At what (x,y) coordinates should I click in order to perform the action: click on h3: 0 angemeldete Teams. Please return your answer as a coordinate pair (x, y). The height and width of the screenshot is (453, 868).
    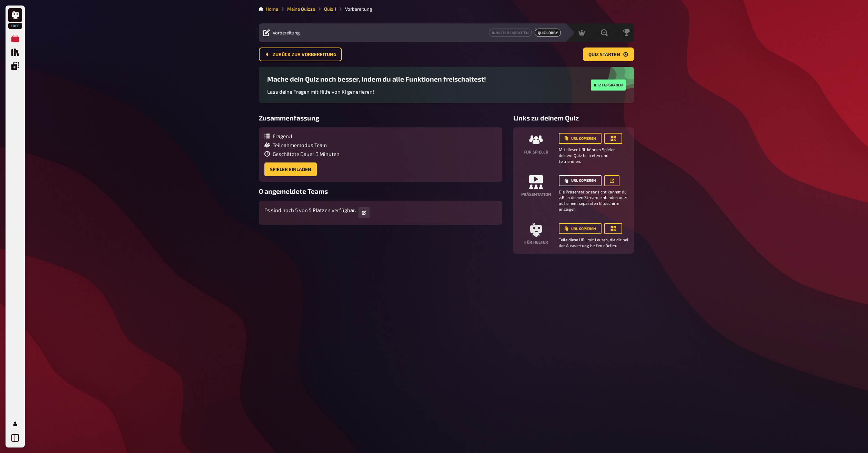
    Looking at the image, I should click on (380, 191).